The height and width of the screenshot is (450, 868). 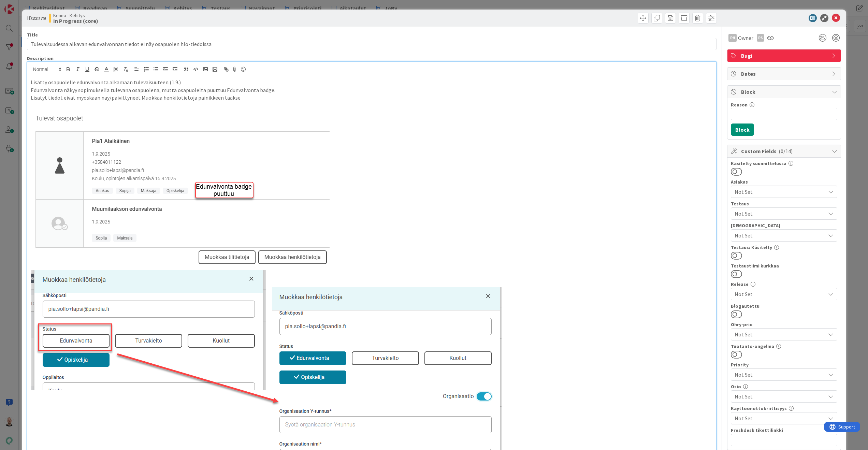 What do you see at coordinates (76, 16) in the screenshot?
I see `span: Kenno - Kehitys` at bounding box center [76, 16].